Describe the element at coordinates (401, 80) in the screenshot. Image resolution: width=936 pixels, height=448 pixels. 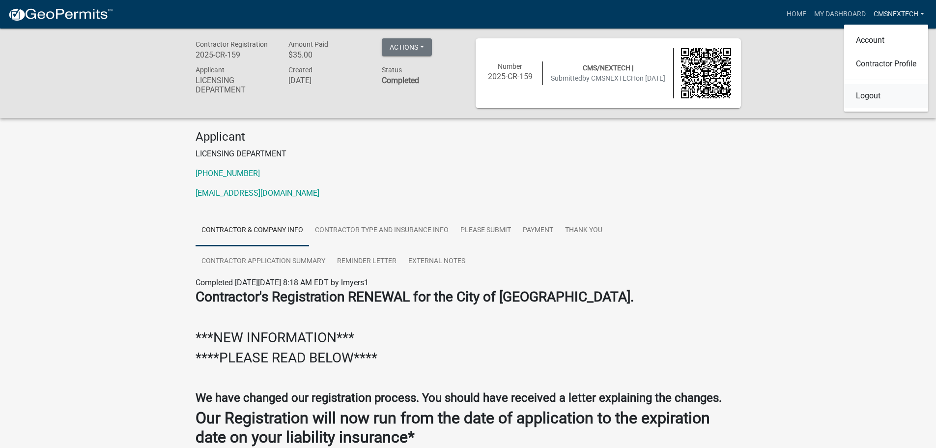
I see `strong: Completed` at that location.